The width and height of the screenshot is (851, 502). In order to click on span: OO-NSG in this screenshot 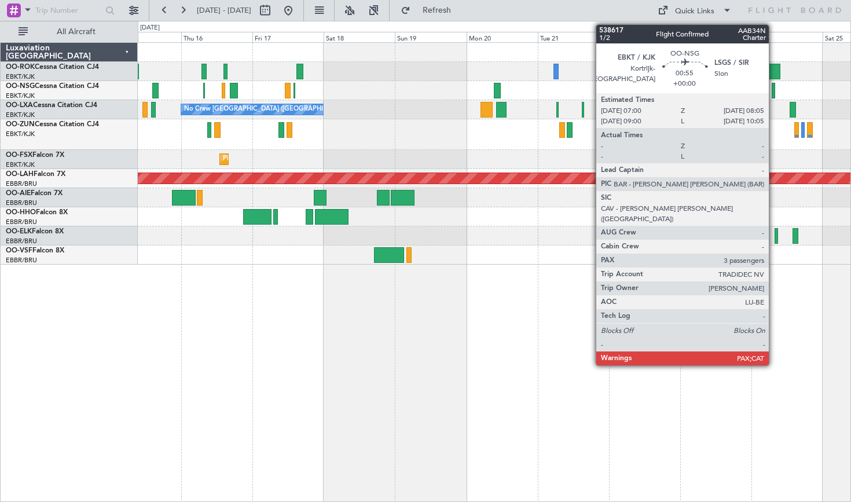, I will do `click(20, 86)`.